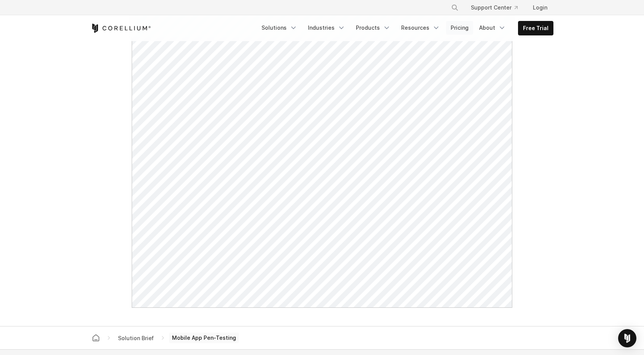  Describe the element at coordinates (455, 8) in the screenshot. I see `button: Search` at that location.